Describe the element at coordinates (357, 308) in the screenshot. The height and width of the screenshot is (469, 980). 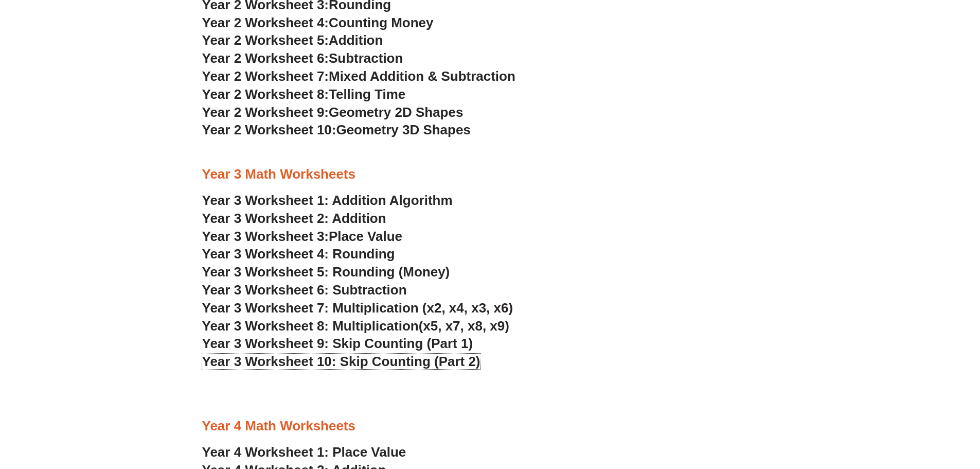
I see `a: Year 3 Worksheet 7: Multiplication (x2, x4, x3, x6)` at that location.